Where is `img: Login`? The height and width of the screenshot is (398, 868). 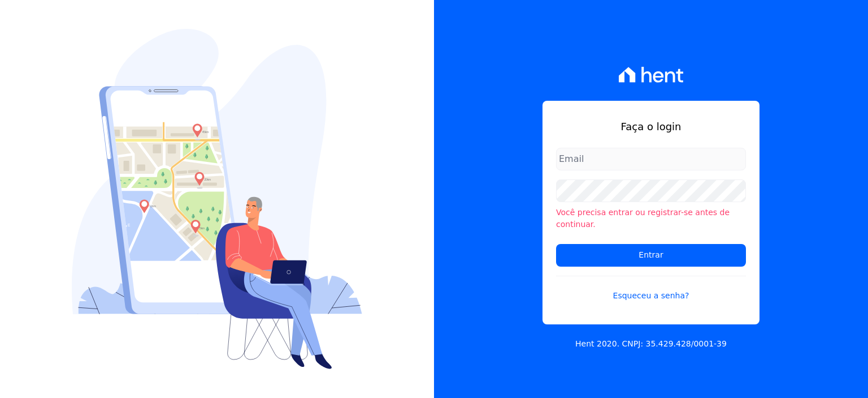
img: Login is located at coordinates (217, 199).